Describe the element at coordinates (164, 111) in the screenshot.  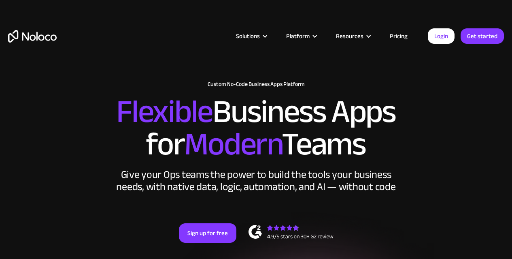
I see `span: Flexible` at that location.